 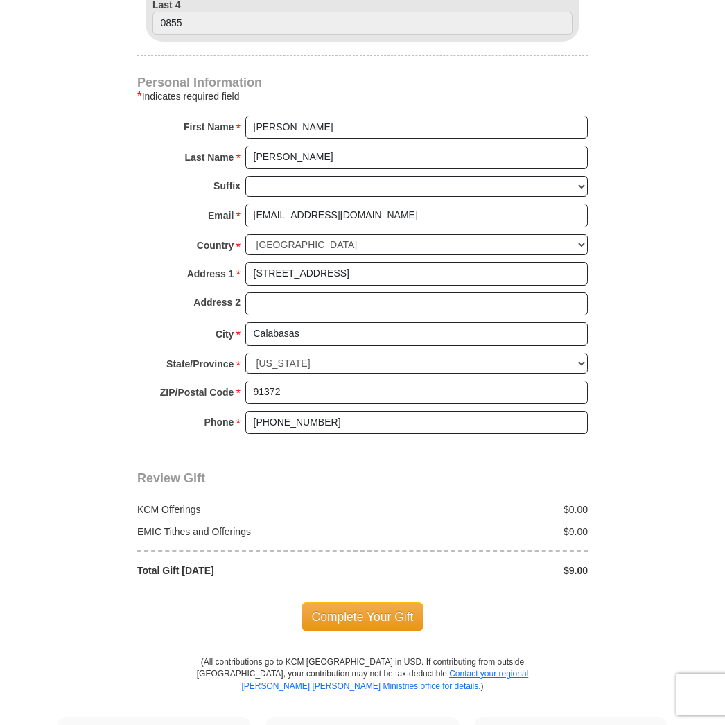 What do you see at coordinates (220, 216) in the screenshot?
I see `strong: Email` at bounding box center [220, 216].